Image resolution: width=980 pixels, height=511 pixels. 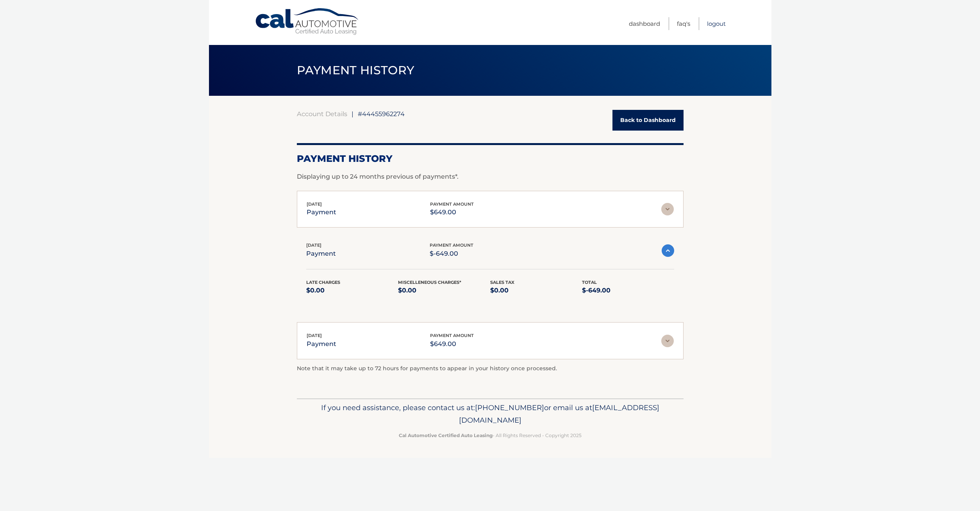 I want to click on a: Logout, so click(x=716, y=23).